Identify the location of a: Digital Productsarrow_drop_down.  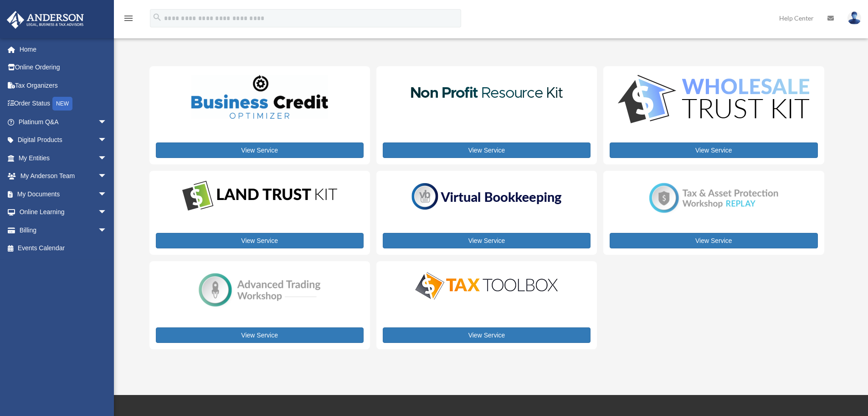
(61, 140).